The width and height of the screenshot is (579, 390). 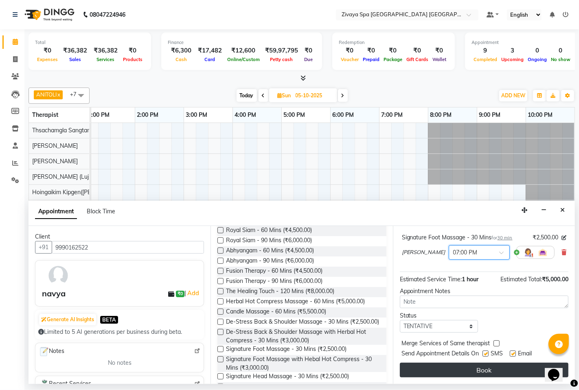 I want to click on span: Candle Massage - 60 Mins (₹5,500.00), so click(x=276, y=313).